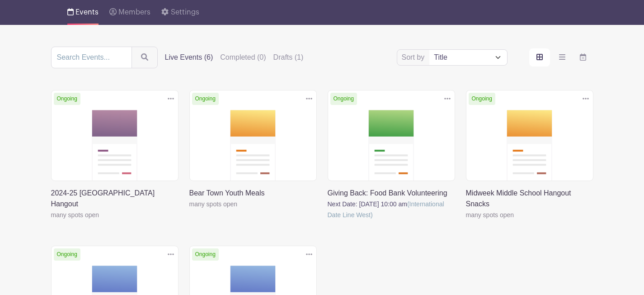 The width and height of the screenshot is (644, 295). What do you see at coordinates (243, 58) in the screenshot?
I see `label: Completed (0)` at bounding box center [243, 58].